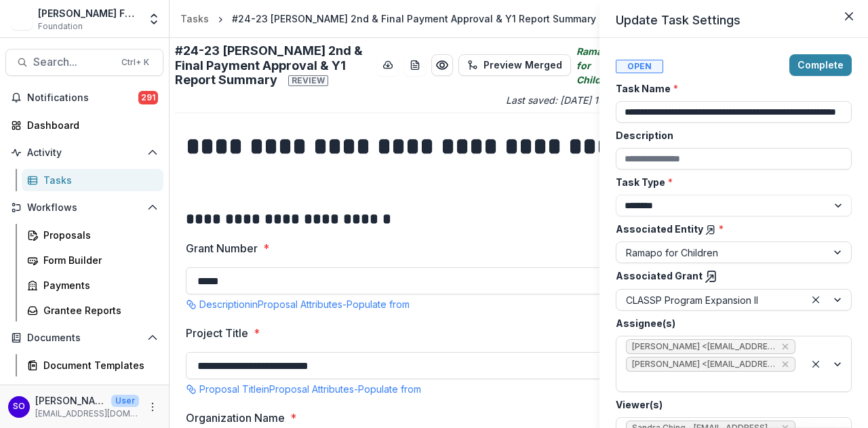  I want to click on label: Associated Grant, so click(730, 276).